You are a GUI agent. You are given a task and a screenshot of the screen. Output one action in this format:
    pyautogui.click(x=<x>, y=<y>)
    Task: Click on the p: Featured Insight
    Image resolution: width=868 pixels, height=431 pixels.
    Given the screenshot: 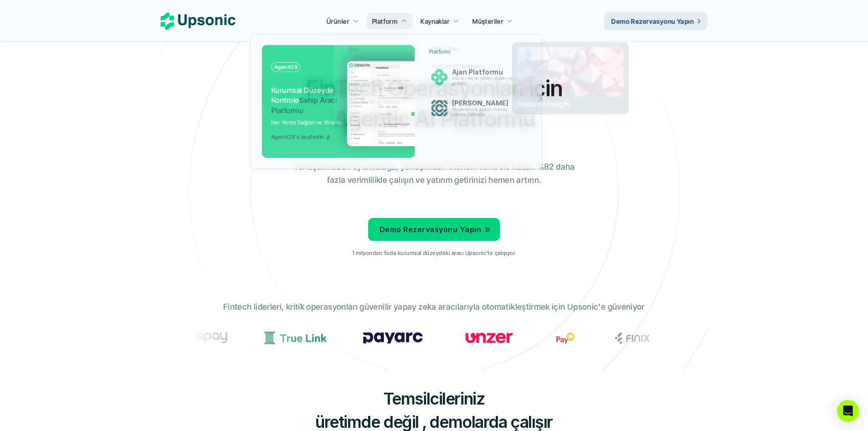 What is the action you would take?
    pyautogui.click(x=544, y=103)
    